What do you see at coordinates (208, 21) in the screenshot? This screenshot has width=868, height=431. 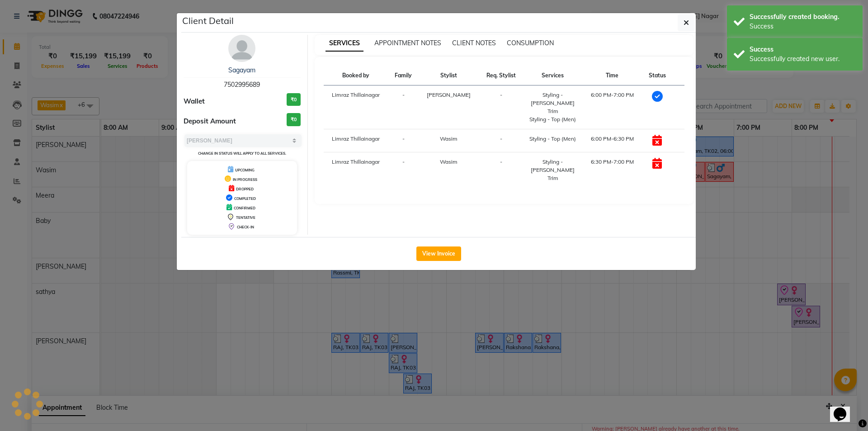 I see `h5: Client Detail` at bounding box center [208, 21].